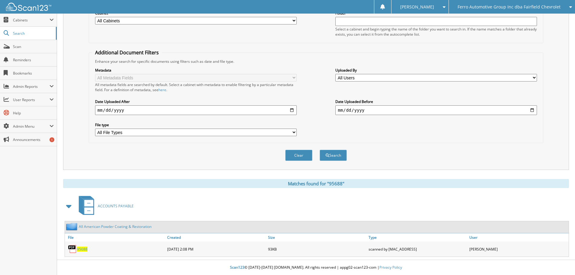 The height and width of the screenshot is (275, 575). I want to click on a: here, so click(162, 90).